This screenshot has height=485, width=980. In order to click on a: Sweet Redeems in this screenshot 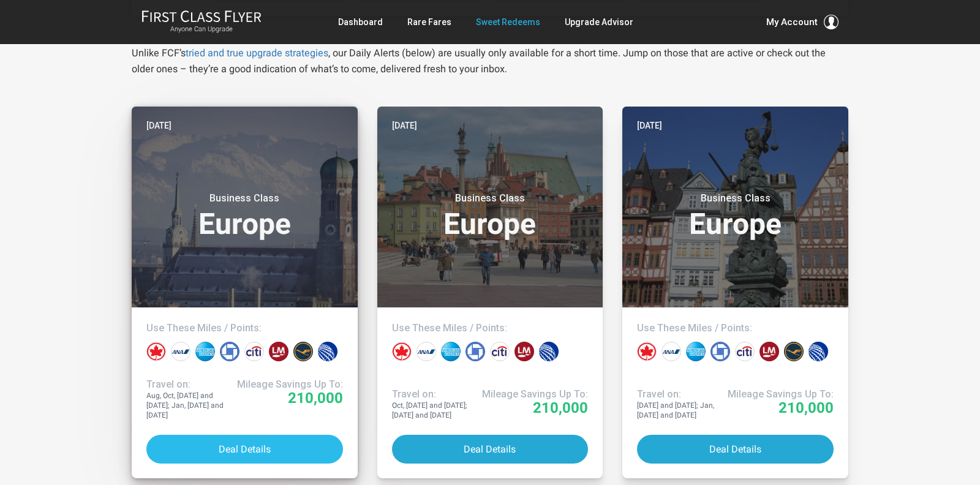, I will do `click(508, 22)`.